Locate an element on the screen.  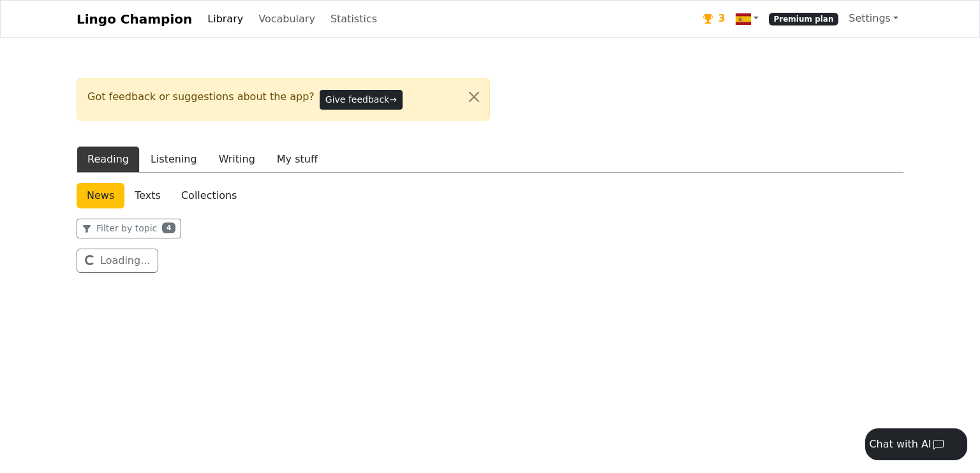
a: Texts is located at coordinates (147, 196).